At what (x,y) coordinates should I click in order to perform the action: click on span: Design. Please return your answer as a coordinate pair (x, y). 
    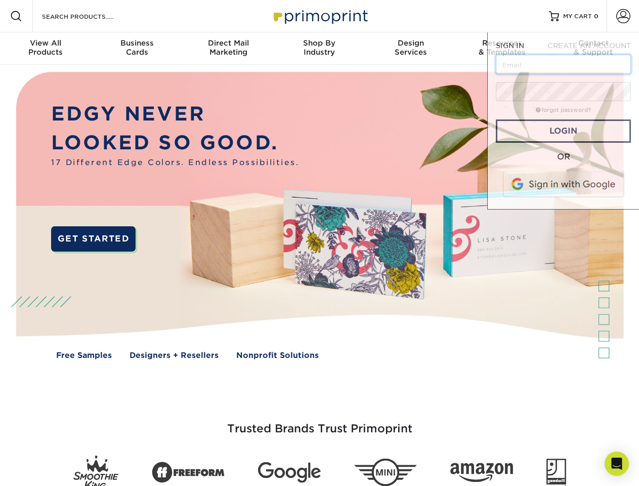
    Looking at the image, I should click on (411, 43).